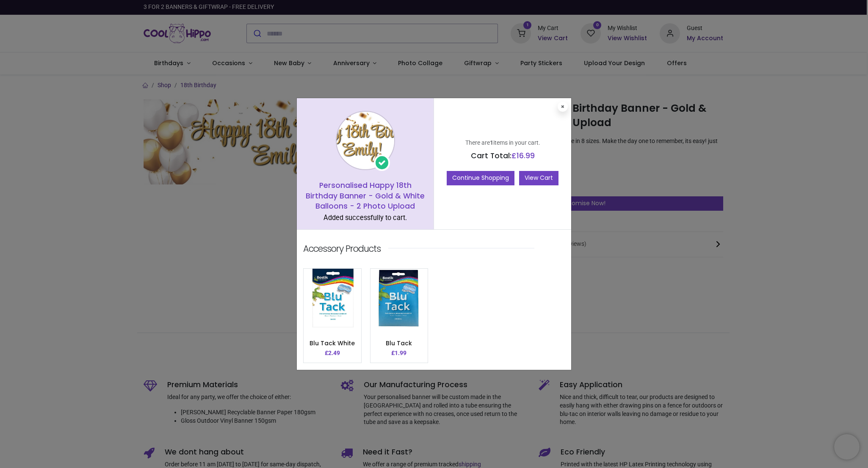 The width and height of the screenshot is (868, 468). What do you see at coordinates (502, 156) in the screenshot?
I see `h5: Cart Total:` at bounding box center [502, 156].